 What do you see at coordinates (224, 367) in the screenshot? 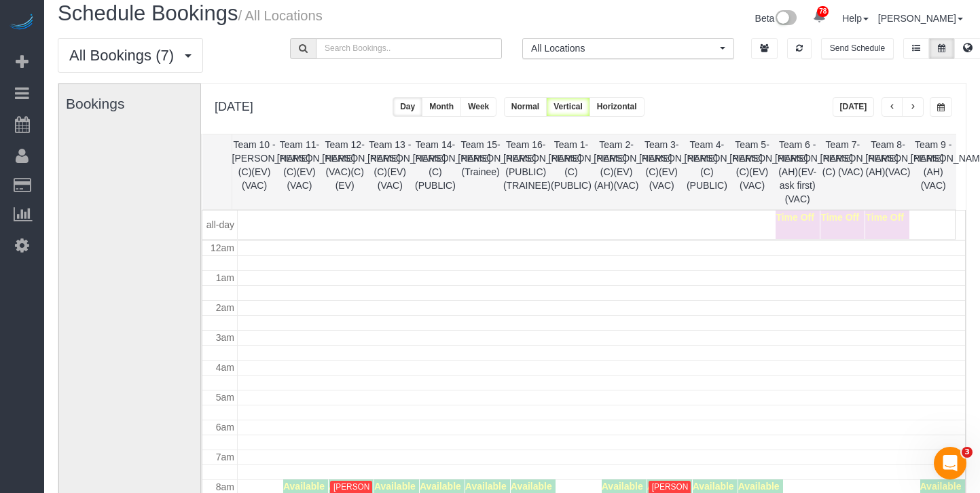
I see `span: 4am` at bounding box center [224, 367].